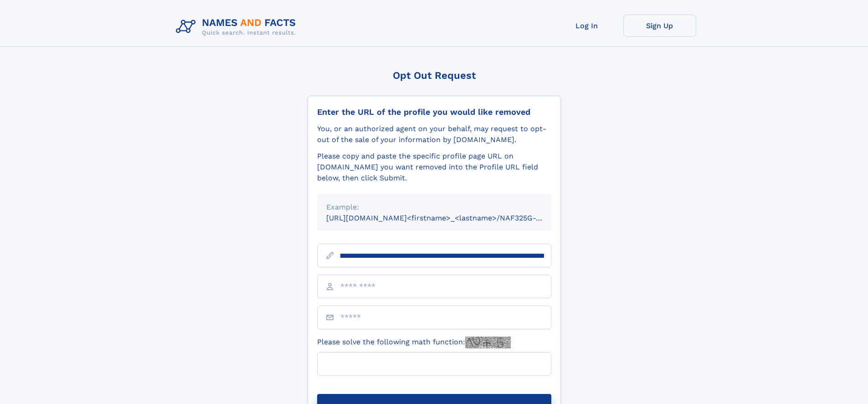  I want to click on img: Logo Names and Facts, so click(238, 27).